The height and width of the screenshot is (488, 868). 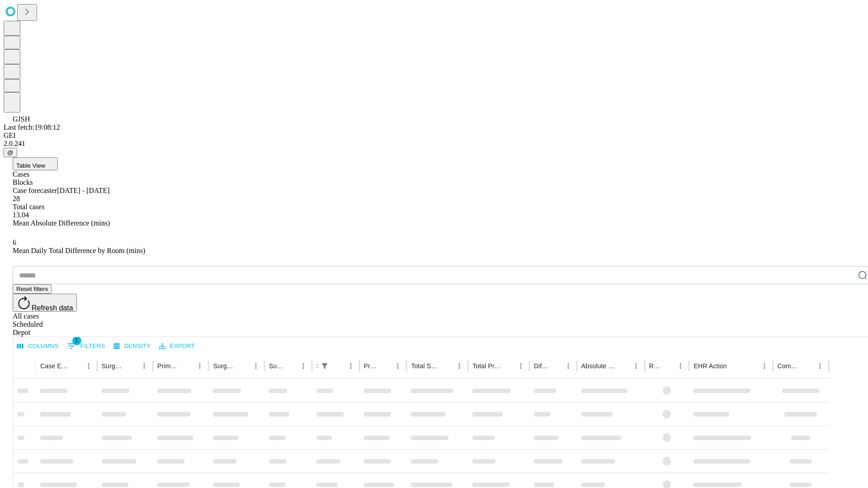 I want to click on div: Total Predicted Duration, so click(x=487, y=366).